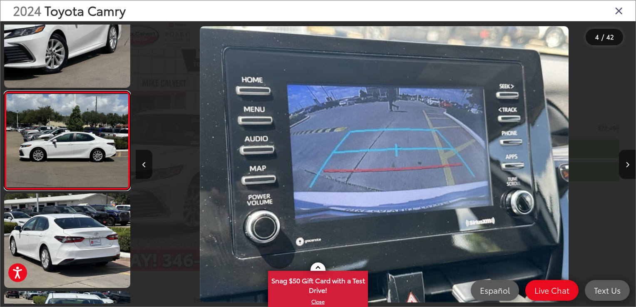 Image resolution: width=636 pixels, height=307 pixels. Describe the element at coordinates (610, 37) in the screenshot. I see `span: 42` at that location.